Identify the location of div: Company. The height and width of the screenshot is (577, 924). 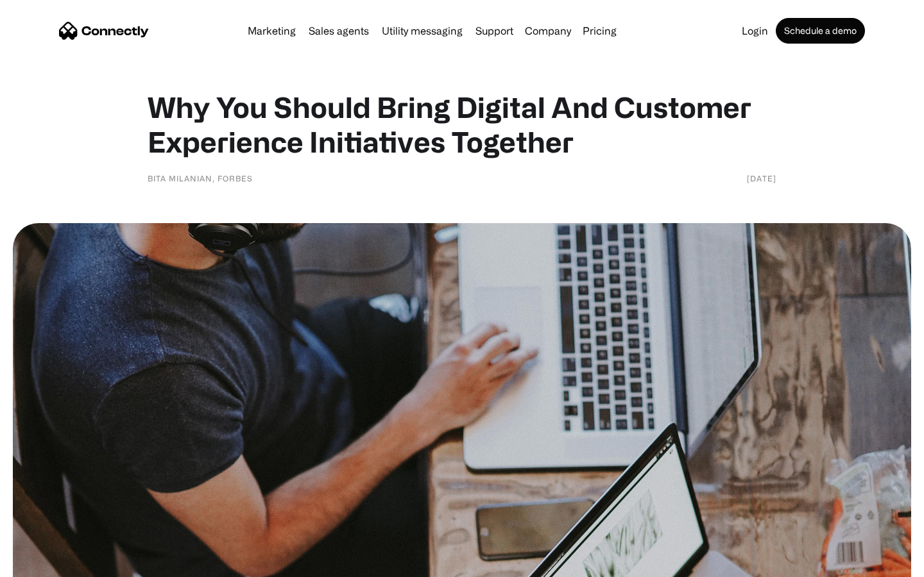
(548, 31).